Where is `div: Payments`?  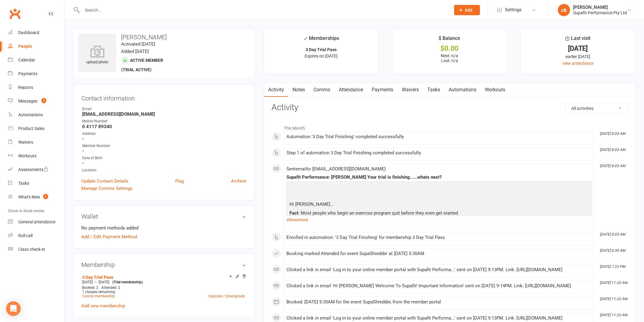
div: Payments is located at coordinates (28, 73).